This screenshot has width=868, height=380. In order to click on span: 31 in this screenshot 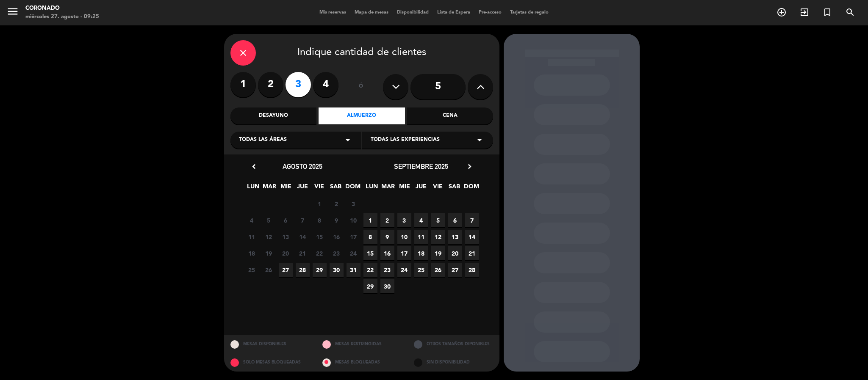, I will do `click(353, 270)`.